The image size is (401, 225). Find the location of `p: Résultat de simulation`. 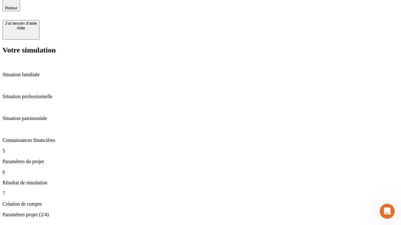

p: Résultat de simulation is located at coordinates (200, 183).